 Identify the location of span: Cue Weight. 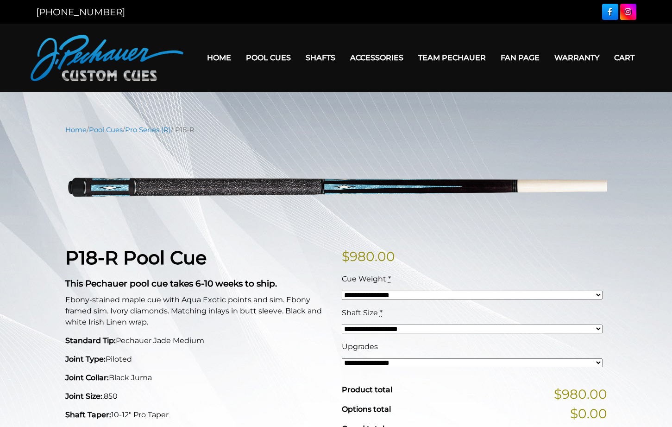
(364, 278).